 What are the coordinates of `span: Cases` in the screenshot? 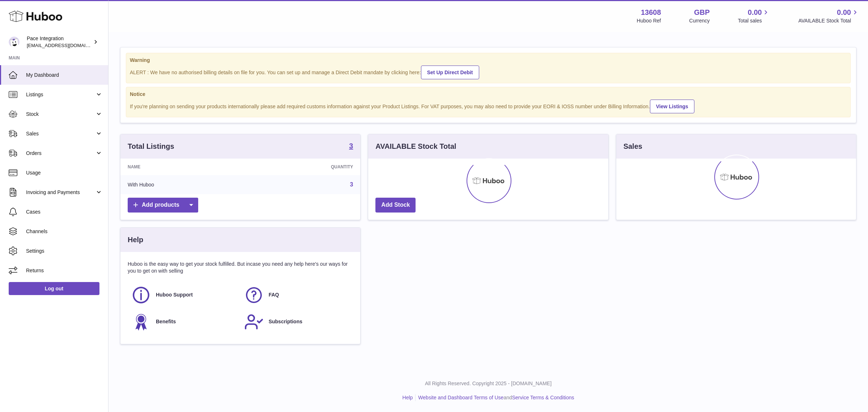 It's located at (65, 212).